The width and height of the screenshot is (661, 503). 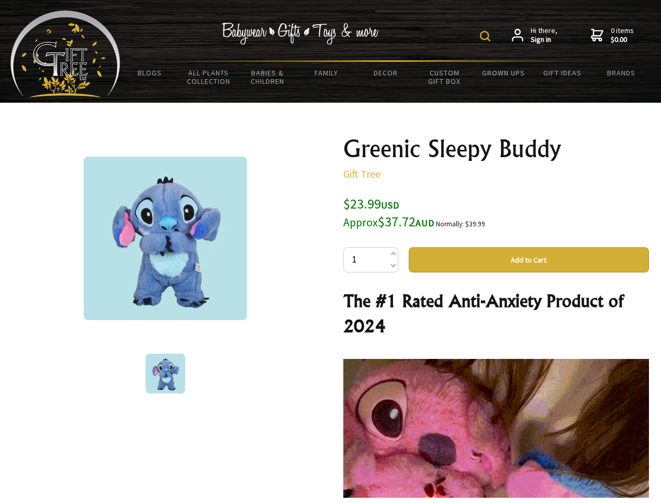 What do you see at coordinates (461, 224) in the screenshot?
I see `small: Normally: $39.99` at bounding box center [461, 224].